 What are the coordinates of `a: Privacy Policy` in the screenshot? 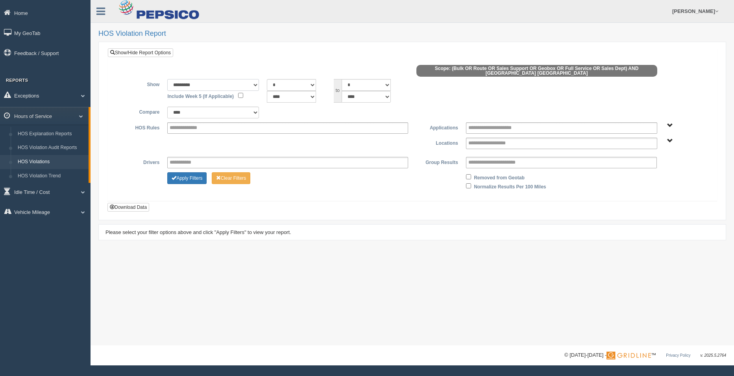 It's located at (678, 356).